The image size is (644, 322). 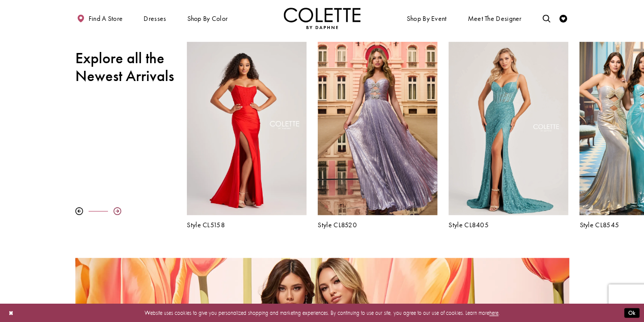 I want to click on button: Close Dialog, so click(x=11, y=313).